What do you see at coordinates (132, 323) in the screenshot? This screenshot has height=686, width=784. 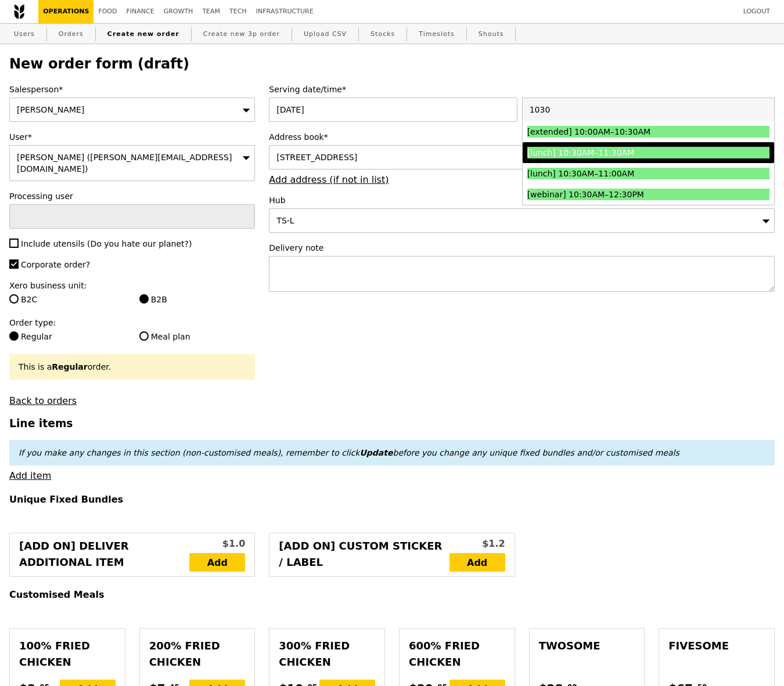 I see `label: Order type:` at bounding box center [132, 323].